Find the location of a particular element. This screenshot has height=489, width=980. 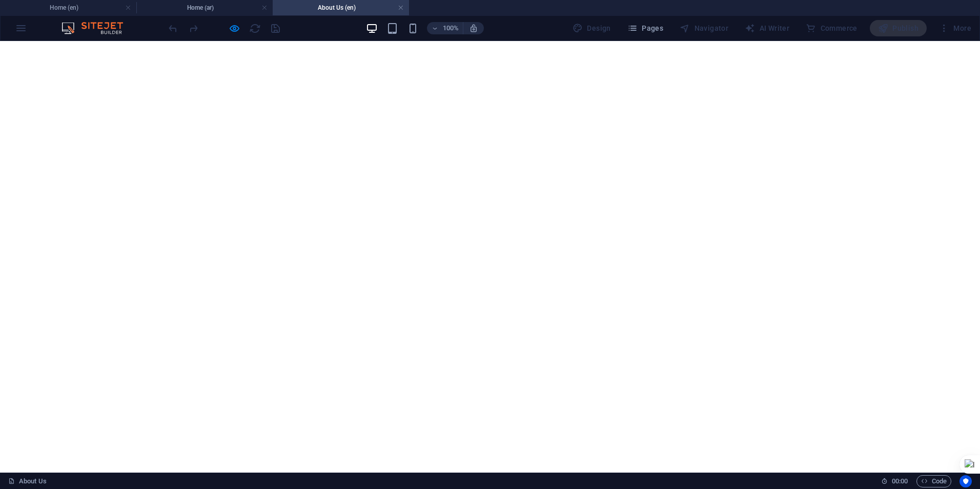

button: Click here to leave preview mode and continue editing is located at coordinates (234, 28).